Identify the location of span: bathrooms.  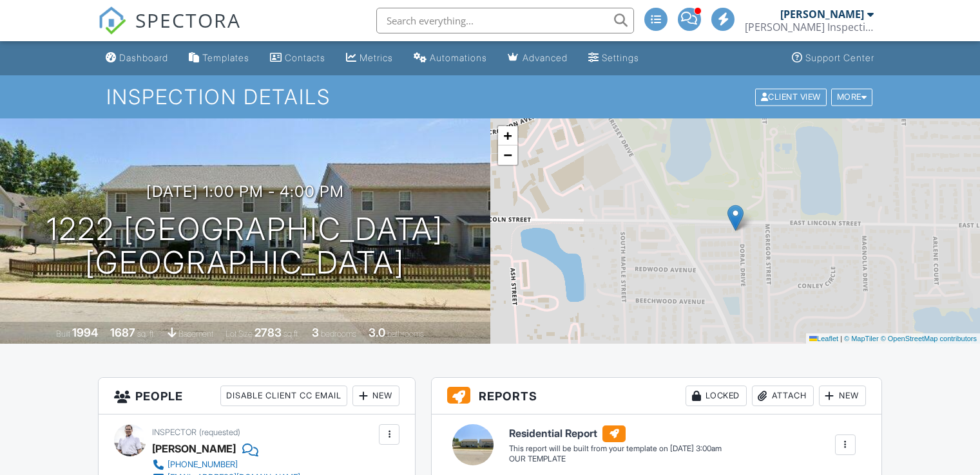
(405, 334).